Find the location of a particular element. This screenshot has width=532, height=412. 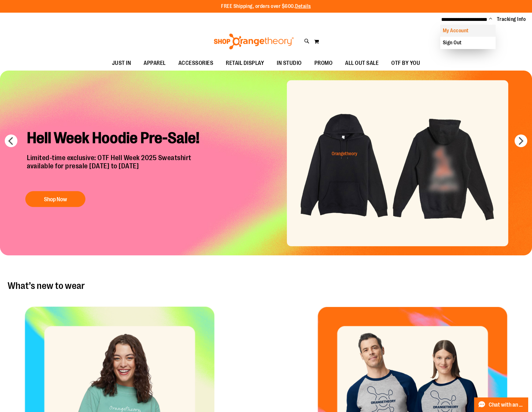

span: ACCESSORIES is located at coordinates (196, 63).